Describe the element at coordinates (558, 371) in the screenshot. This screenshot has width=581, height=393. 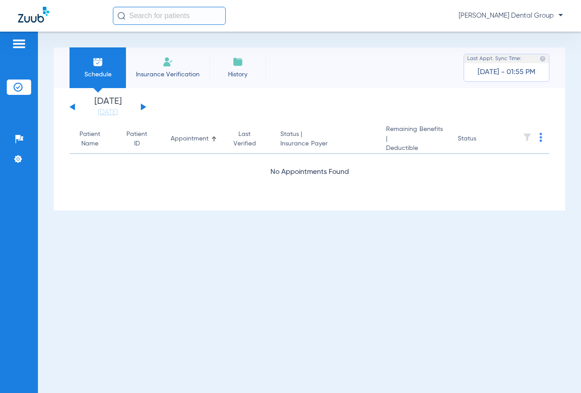
I see `div: Chat Widget` at that location.